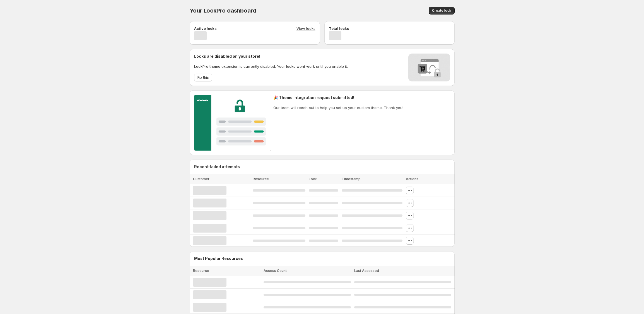 The height and width of the screenshot is (314, 644). What do you see at coordinates (366, 271) in the screenshot?
I see `span: Last Accessed` at bounding box center [366, 271].